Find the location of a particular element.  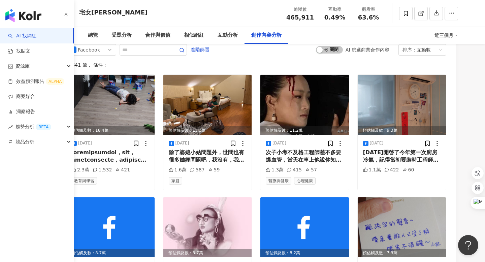

div: AI 篩選商業合作內容 is located at coordinates (367, 50).